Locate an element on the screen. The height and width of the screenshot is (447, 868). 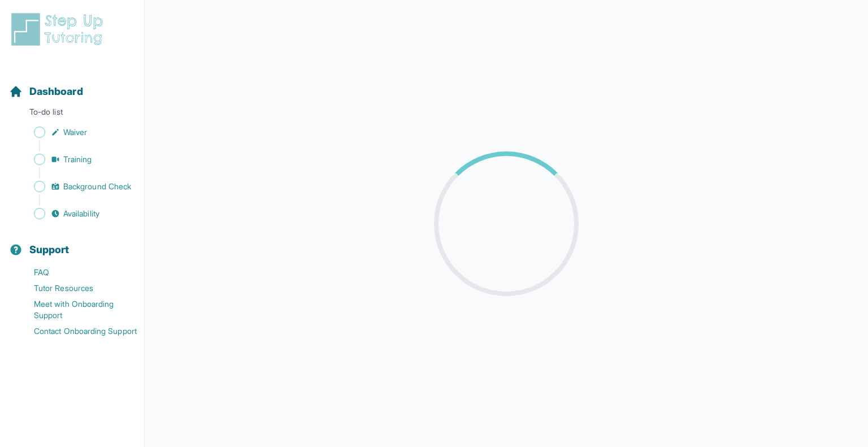
p: To-do list is located at coordinates (72, 114).